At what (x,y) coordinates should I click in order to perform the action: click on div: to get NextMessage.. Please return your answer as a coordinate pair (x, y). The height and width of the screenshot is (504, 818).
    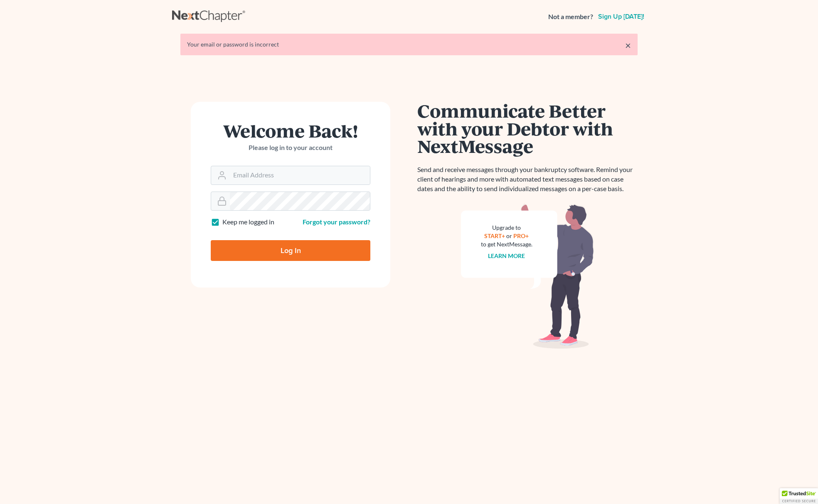
    Looking at the image, I should click on (507, 244).